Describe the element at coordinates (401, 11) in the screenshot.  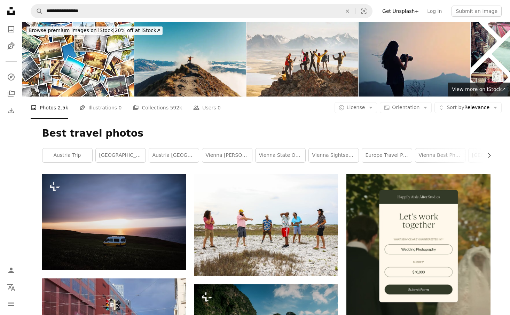
I see `a: Get Unsplash+` at that location.